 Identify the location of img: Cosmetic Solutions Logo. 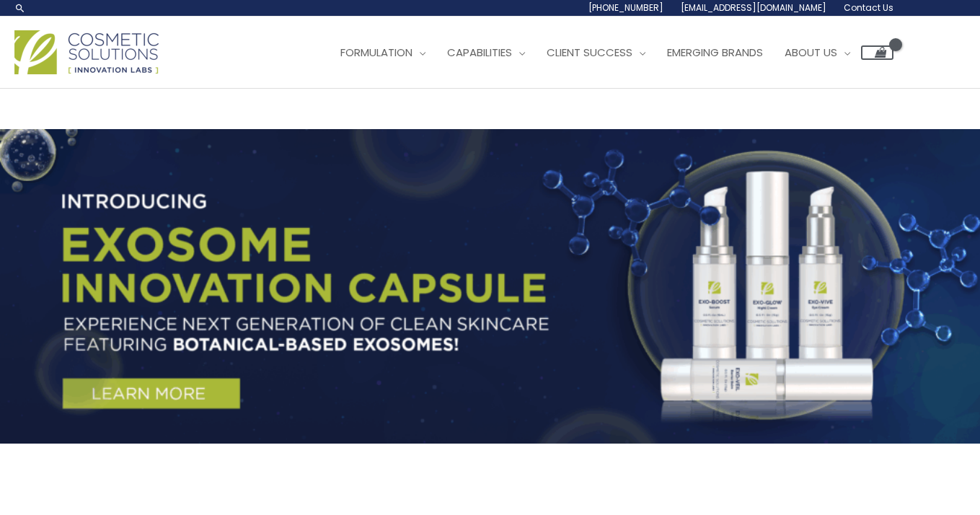
(87, 52).